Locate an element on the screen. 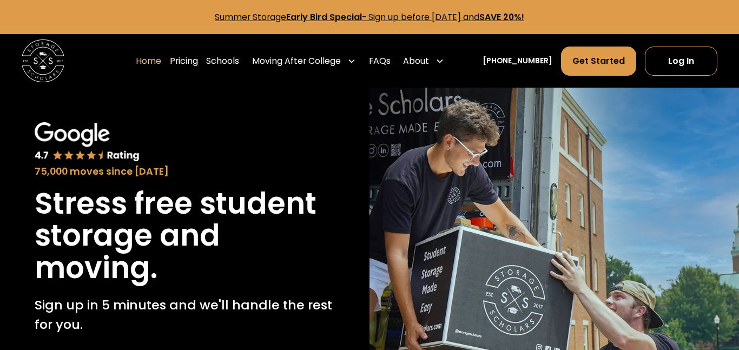 This screenshot has height=350, width=739. h1: Stress free student storage and moving. is located at coordinates (184, 236).